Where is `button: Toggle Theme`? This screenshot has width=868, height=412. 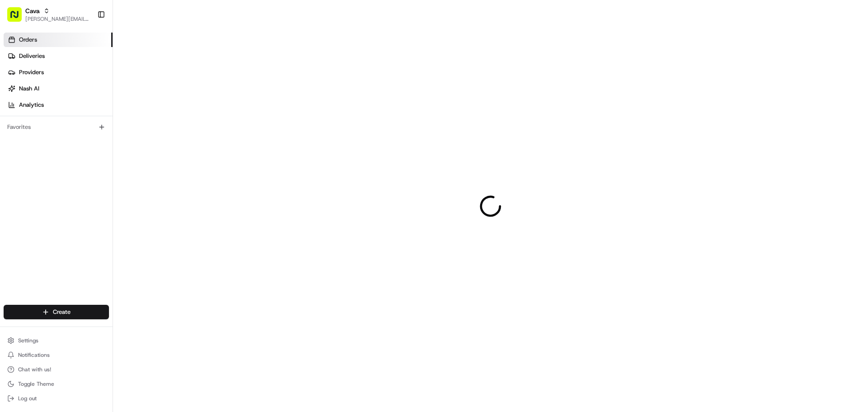 button: Toggle Theme is located at coordinates (56, 384).